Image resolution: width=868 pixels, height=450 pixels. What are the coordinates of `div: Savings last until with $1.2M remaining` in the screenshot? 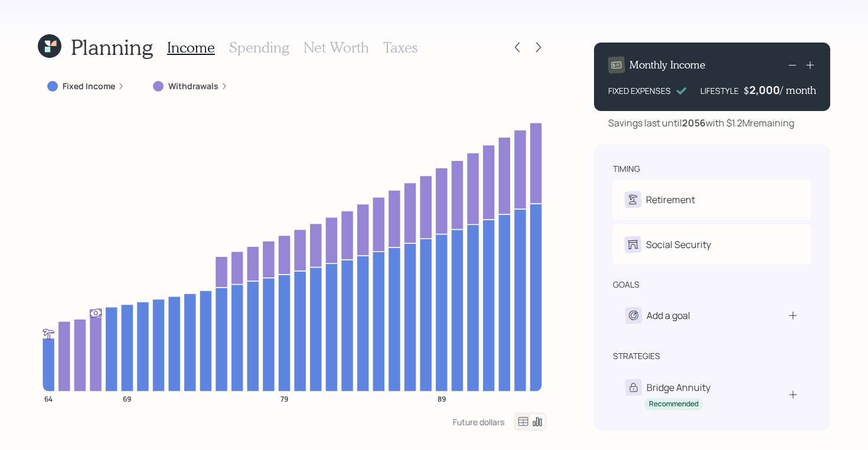 It's located at (701, 123).